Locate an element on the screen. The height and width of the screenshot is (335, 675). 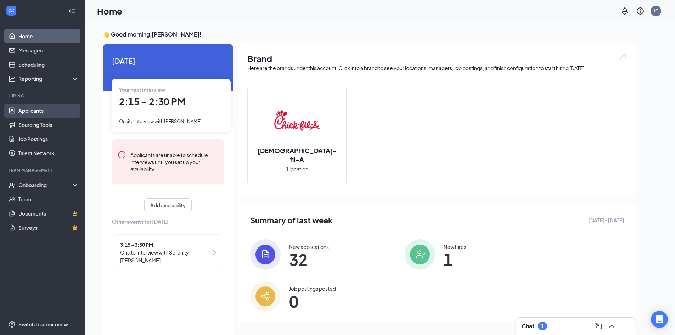
svg: WorkstreamLogo is located at coordinates (11, 11).